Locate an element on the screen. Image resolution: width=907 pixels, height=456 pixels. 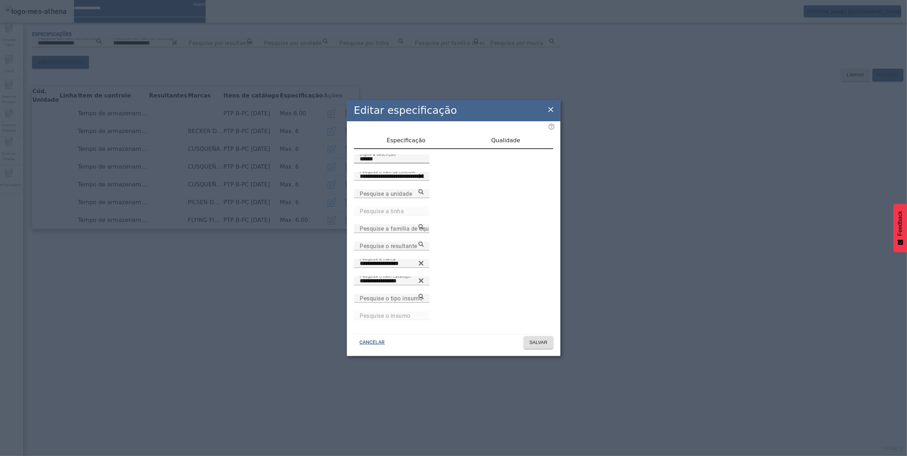
button: CANCELAR is located at coordinates (372, 343).